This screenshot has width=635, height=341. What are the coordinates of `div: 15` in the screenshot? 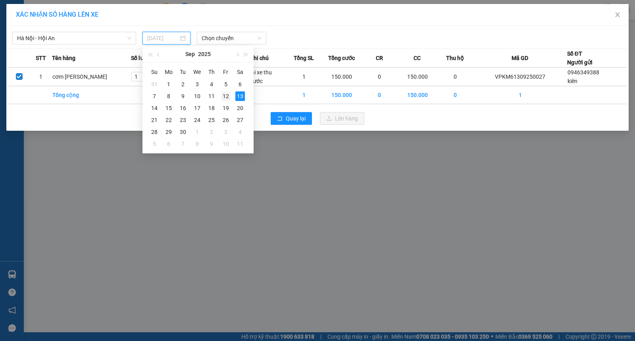 It's located at (169, 108).